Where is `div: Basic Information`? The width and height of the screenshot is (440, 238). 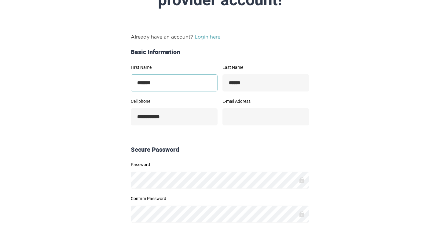
div: Basic Information is located at coordinates (220, 52).